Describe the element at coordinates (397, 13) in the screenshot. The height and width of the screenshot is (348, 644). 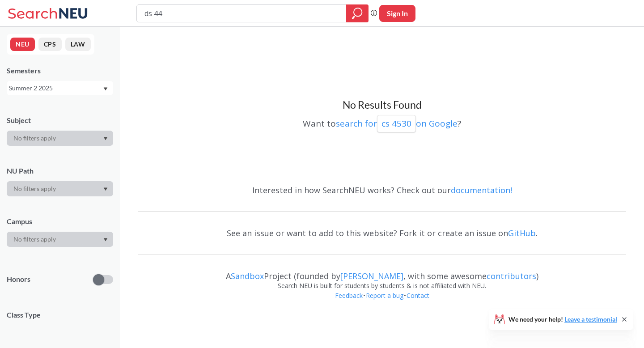
I see `button: Sign In` at that location.